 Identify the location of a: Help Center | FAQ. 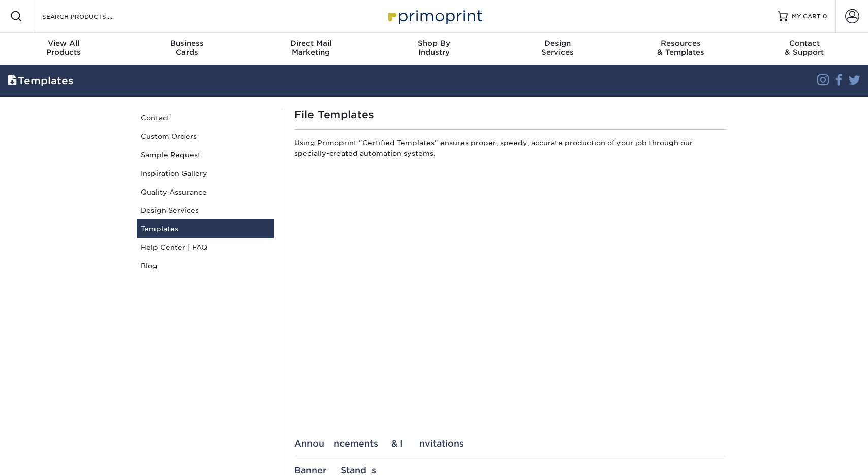
(205, 247).